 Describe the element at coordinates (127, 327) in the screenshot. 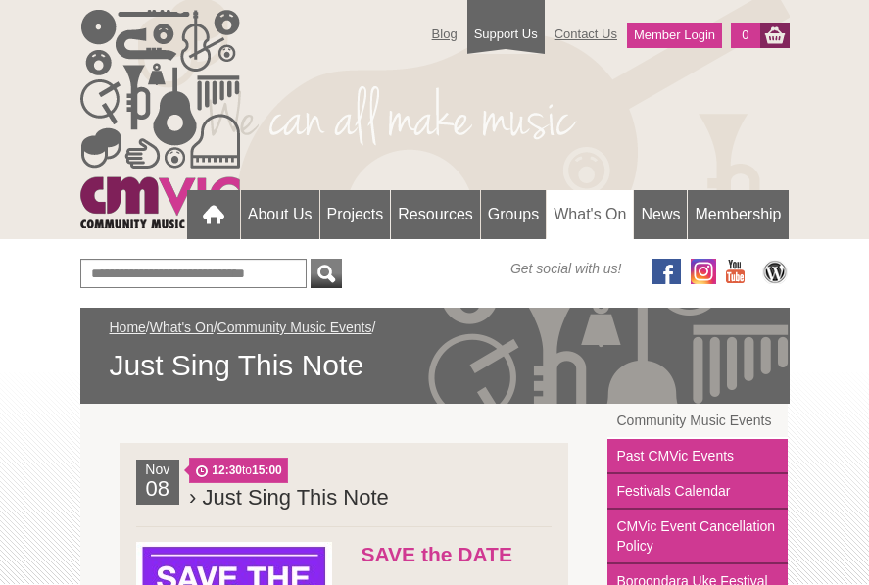

I see `a: Home` at that location.